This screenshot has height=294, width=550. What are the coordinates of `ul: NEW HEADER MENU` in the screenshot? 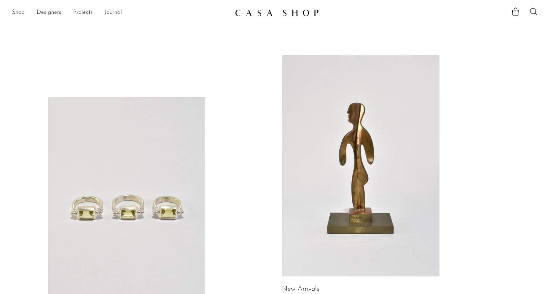 It's located at (120, 13).